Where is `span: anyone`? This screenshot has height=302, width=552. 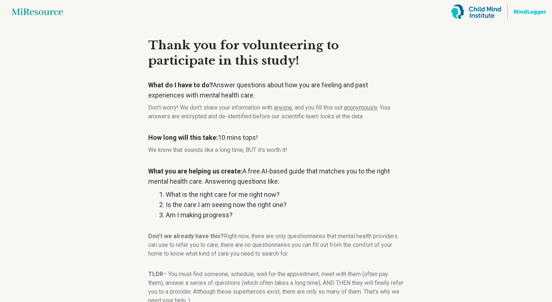
span: anyone is located at coordinates (283, 107).